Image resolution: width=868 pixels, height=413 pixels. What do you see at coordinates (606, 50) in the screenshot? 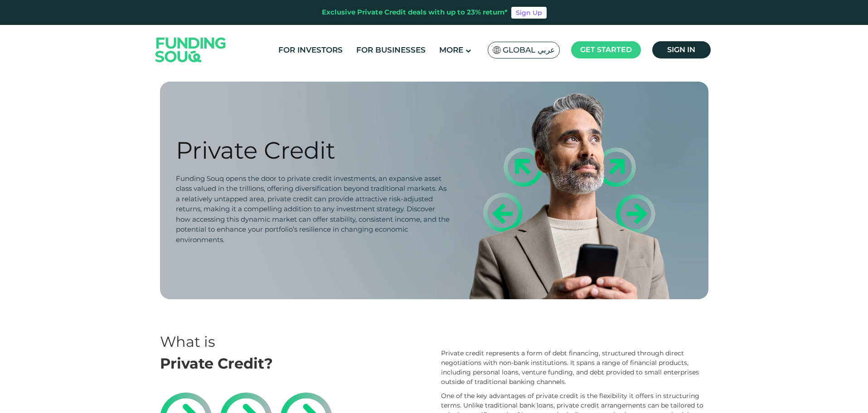
I see `span: Get started` at bounding box center [606, 50].